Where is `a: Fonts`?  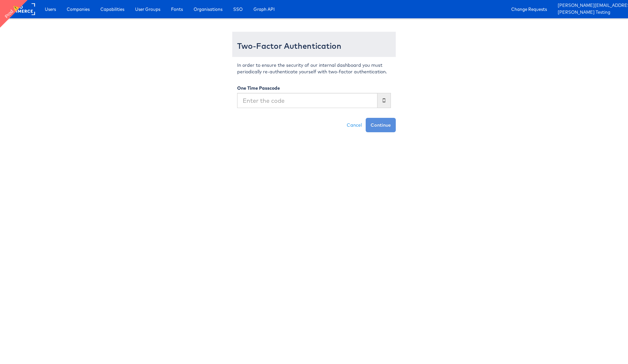
a: Fonts is located at coordinates (177, 9).